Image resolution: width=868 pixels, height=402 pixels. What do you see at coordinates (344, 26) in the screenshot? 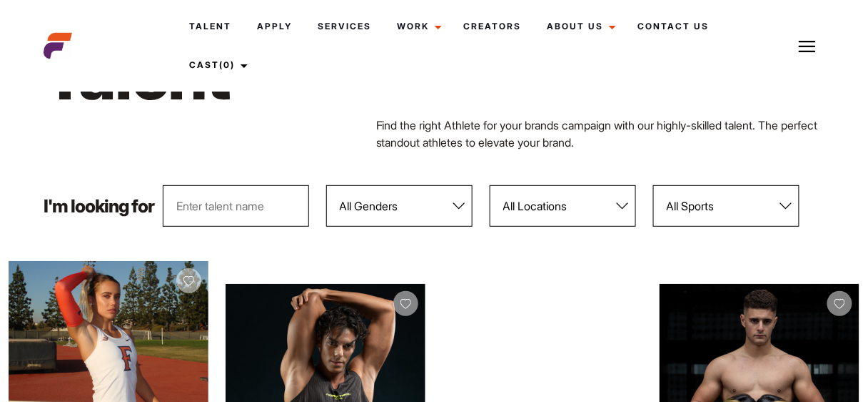
I see `a: Services` at bounding box center [344, 26].